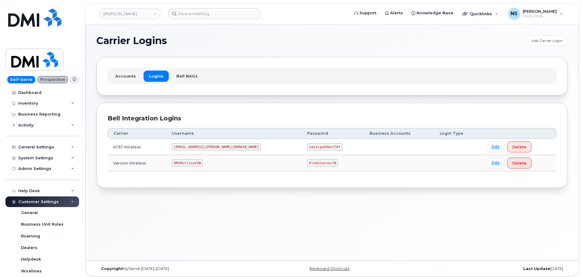  What do you see at coordinates (137, 163) in the screenshot?
I see `td: Verizon Wireless` at bounding box center [137, 163].